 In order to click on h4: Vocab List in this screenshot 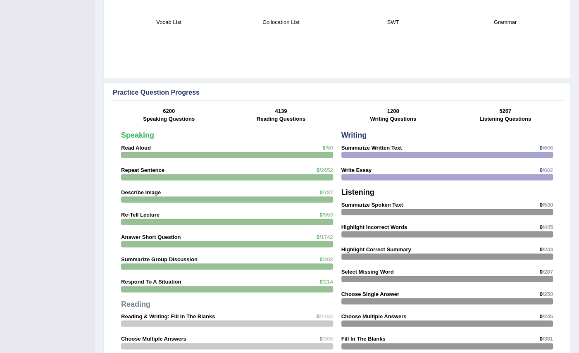, I will do `click(169, 22)`.